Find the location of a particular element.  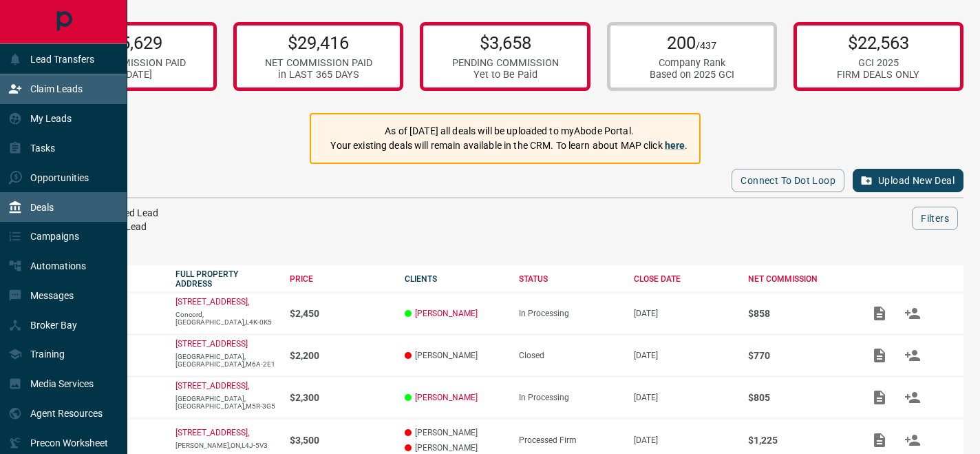

div: GCI 2025 is located at coordinates (878, 62).